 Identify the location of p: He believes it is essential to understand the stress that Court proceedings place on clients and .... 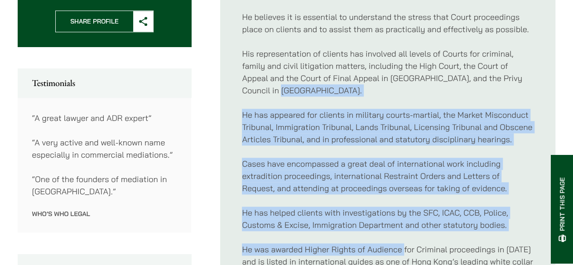
(388, 23).